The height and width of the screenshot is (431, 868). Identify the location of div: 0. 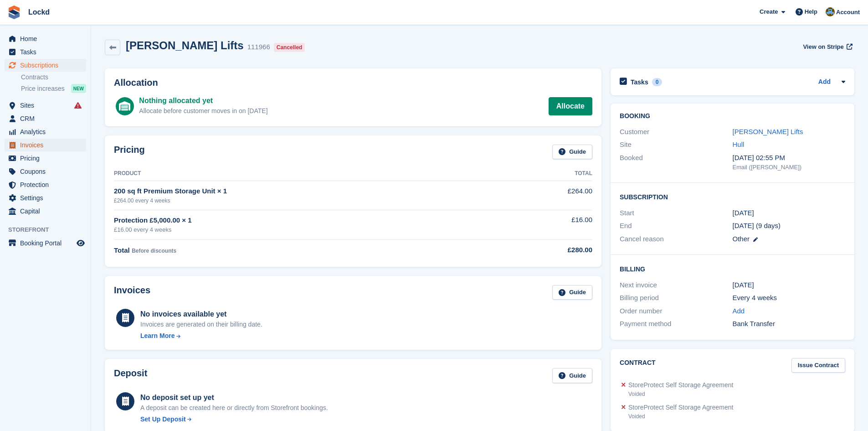
(657, 82).